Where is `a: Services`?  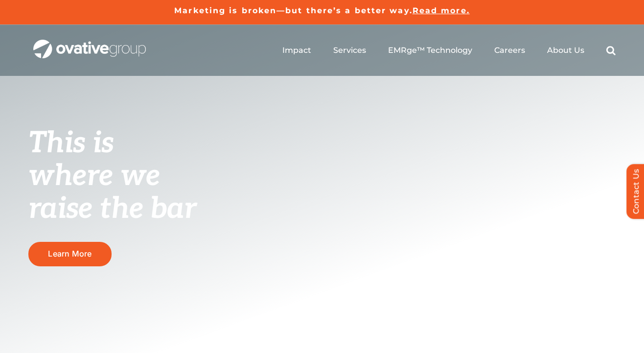 a: Services is located at coordinates (349, 50).